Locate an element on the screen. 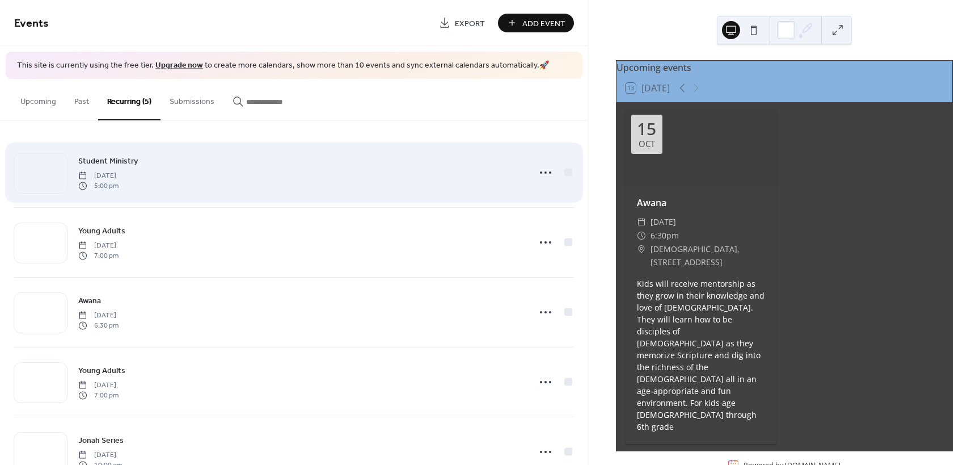  button: Past is located at coordinates (82, 99).